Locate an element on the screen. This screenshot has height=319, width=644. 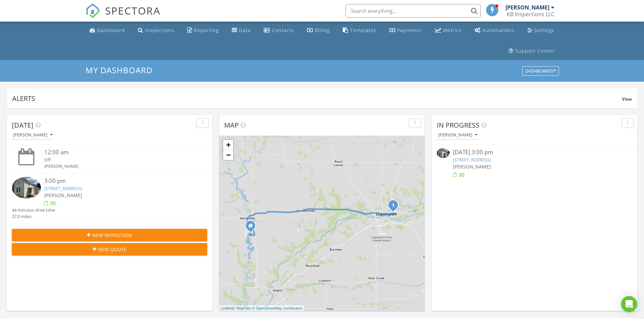
a: © OpenStreetMap contributors is located at coordinates (277, 308).